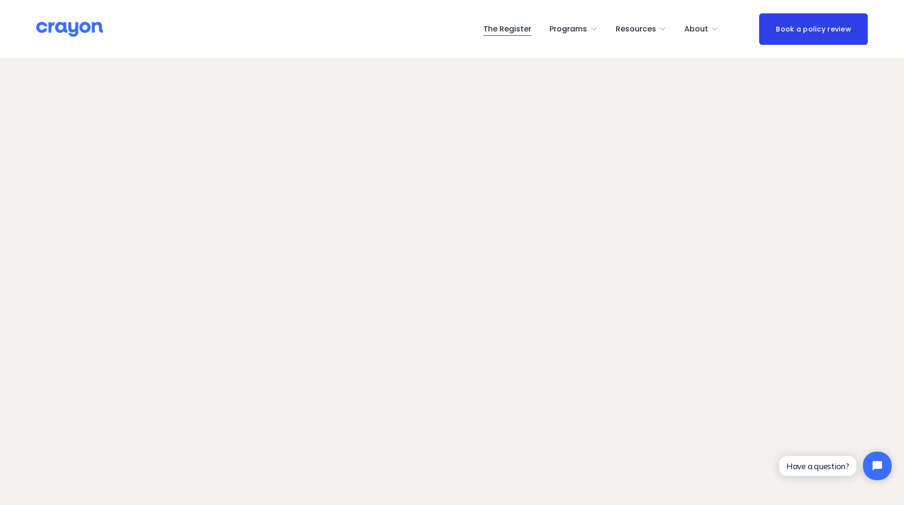  What do you see at coordinates (47, 22) in the screenshot?
I see `button: Have a question?` at bounding box center [47, 22].